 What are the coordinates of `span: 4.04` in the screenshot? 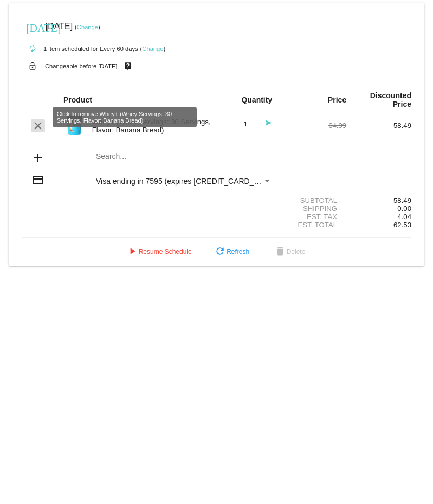 It's located at (404, 217).